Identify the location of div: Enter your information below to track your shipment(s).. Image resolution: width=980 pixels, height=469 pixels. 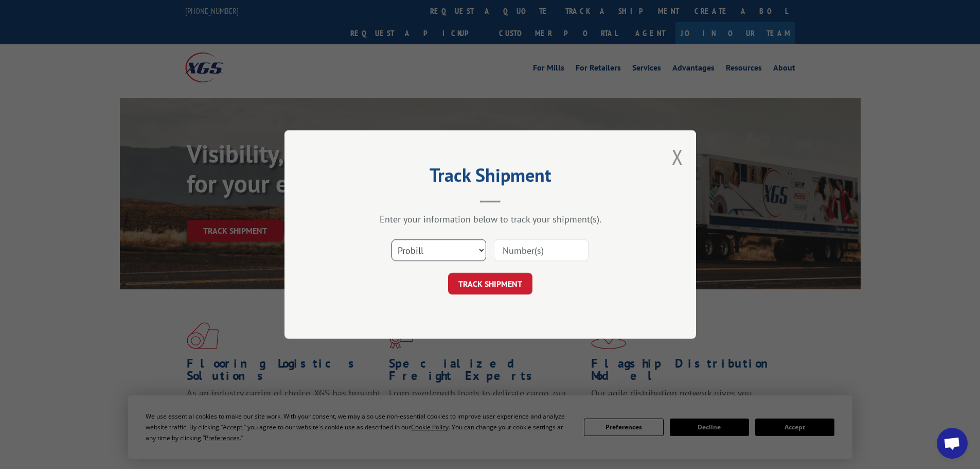
(490, 219).